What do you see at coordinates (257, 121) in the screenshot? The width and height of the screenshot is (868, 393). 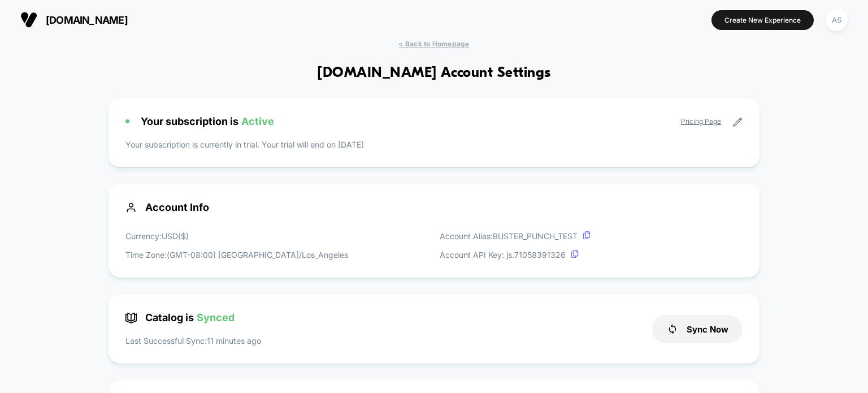 I see `span: Active` at bounding box center [257, 121].